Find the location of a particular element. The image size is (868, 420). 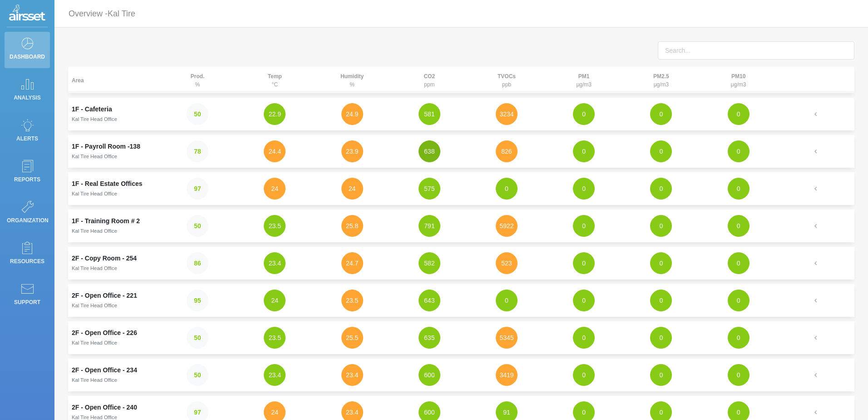

p: Support is located at coordinates (28, 302).